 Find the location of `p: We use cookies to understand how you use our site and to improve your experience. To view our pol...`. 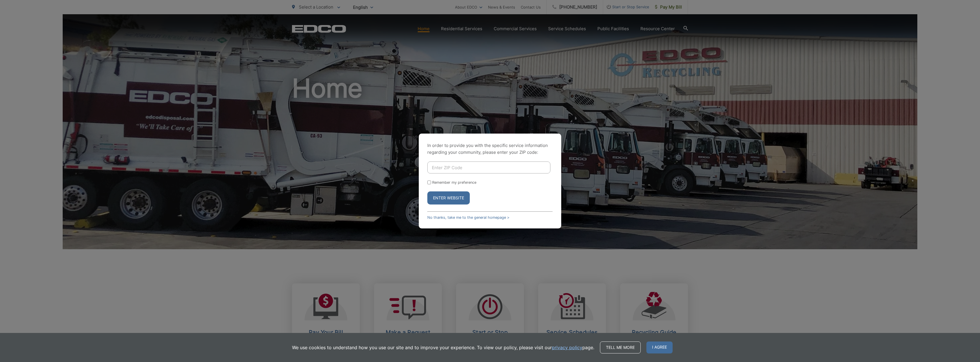

p: We use cookies to understand how you use our site and to improve your experience. To view our pol... is located at coordinates (443, 347).